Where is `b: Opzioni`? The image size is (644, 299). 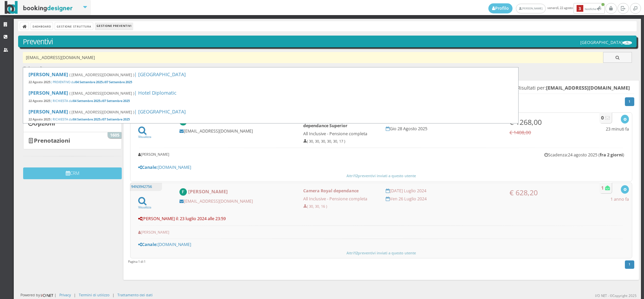
b: Opzioni is located at coordinates (44, 123).